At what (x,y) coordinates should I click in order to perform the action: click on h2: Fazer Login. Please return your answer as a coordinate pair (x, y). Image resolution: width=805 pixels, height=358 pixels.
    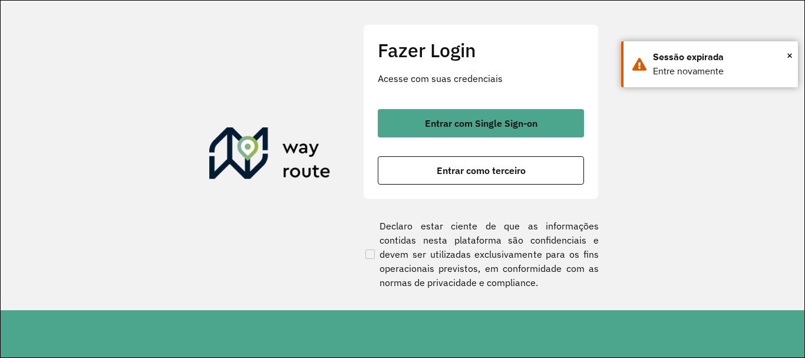
    Looking at the image, I should click on (481, 50).